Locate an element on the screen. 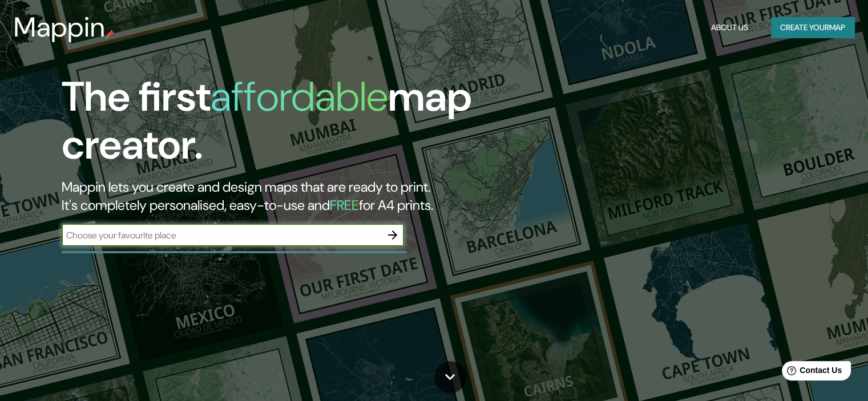 The height and width of the screenshot is (401, 868). h1: affordable is located at coordinates (299, 97).